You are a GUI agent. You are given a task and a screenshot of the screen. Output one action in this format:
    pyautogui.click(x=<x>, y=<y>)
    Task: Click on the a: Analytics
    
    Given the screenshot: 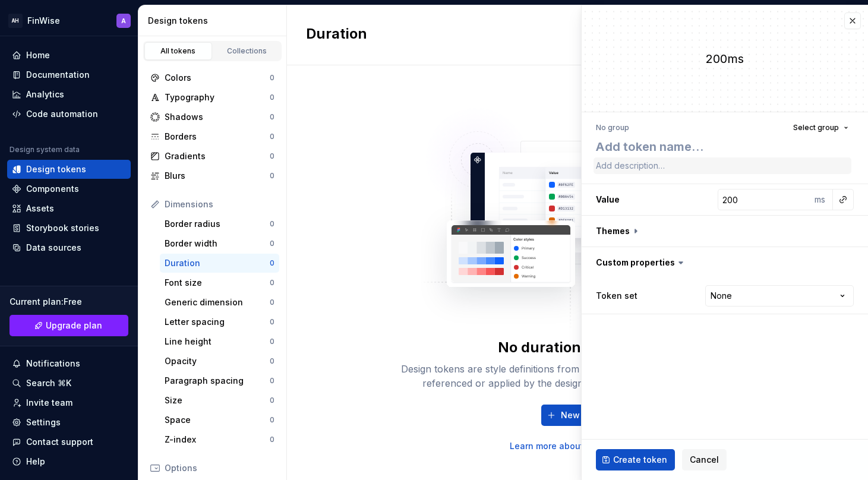 What is the action you would take?
    pyautogui.click(x=69, y=94)
    